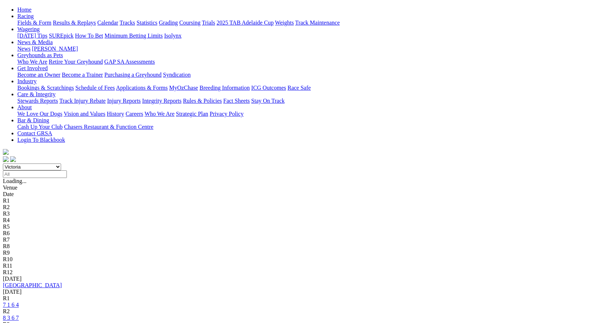 The width and height of the screenshot is (596, 323). What do you see at coordinates (298, 253) in the screenshot?
I see `div: R9` at bounding box center [298, 253].